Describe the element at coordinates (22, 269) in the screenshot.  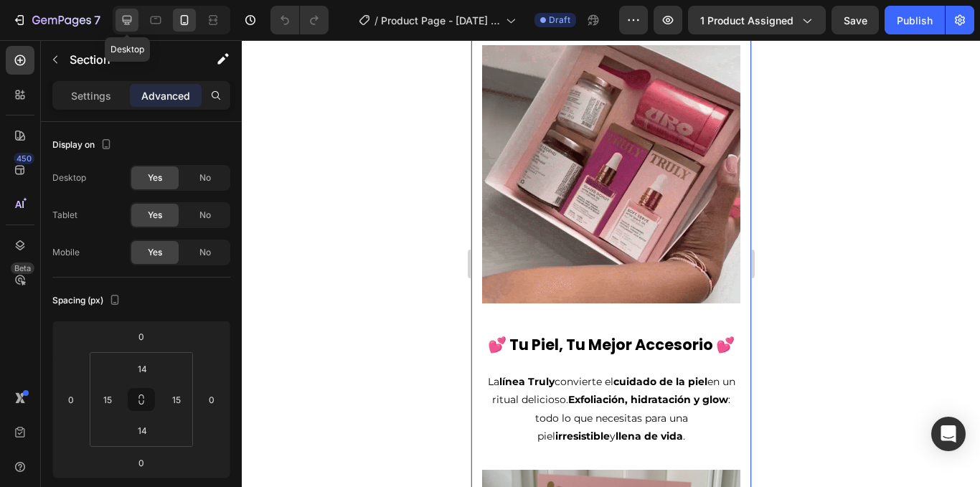
I see `div: Beta` at that location.